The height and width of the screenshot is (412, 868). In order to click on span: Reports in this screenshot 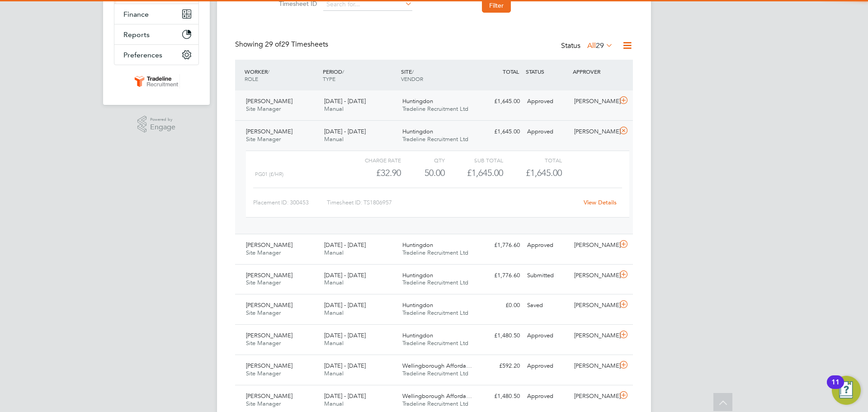, I will do `click(137, 35)`.